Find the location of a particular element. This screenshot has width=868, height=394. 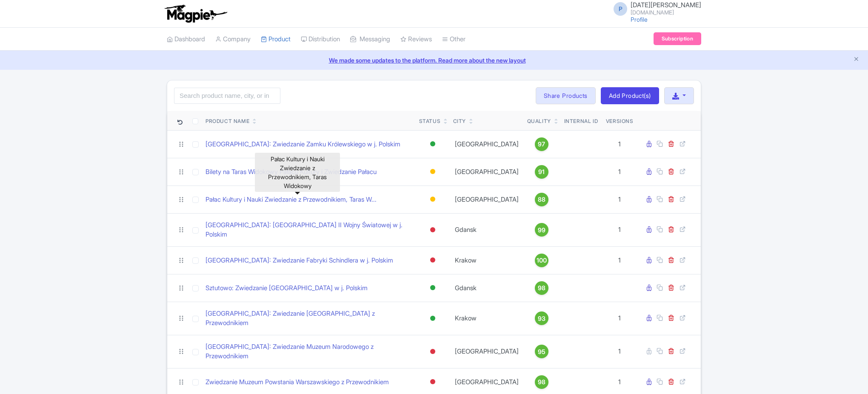

a: Reviews is located at coordinates (416, 39).